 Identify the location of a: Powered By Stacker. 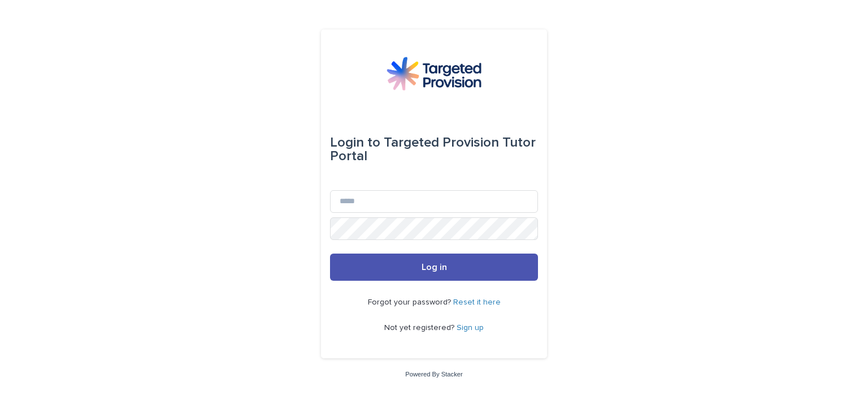
(433, 374).